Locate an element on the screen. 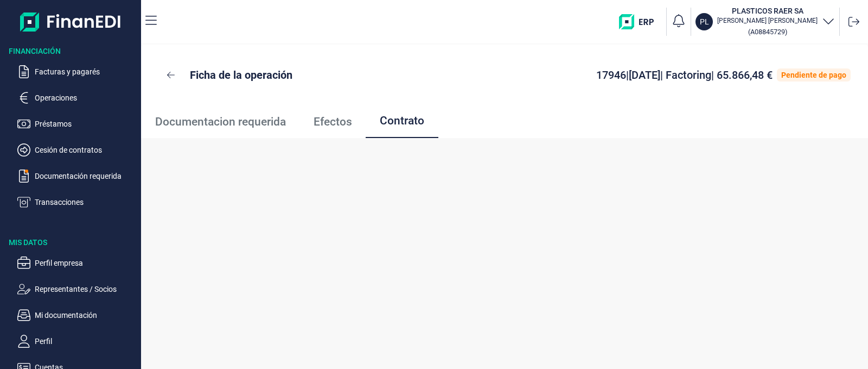  button: Préstamos is located at coordinates (77, 124).